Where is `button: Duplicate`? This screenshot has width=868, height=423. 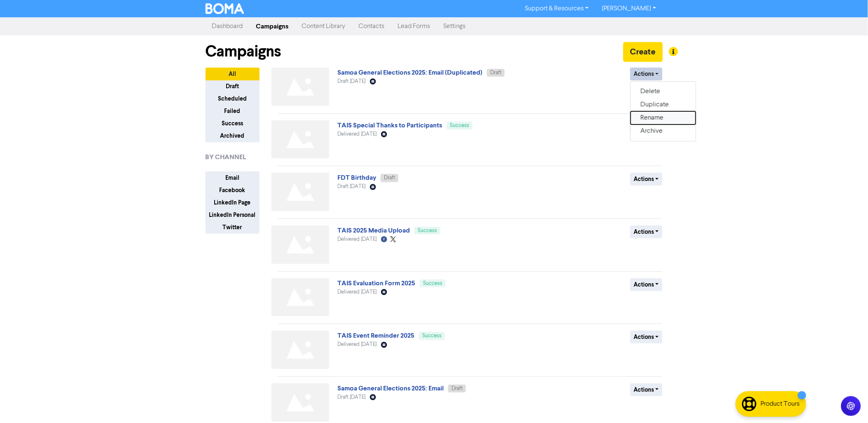
button: Duplicate is located at coordinates (663, 104).